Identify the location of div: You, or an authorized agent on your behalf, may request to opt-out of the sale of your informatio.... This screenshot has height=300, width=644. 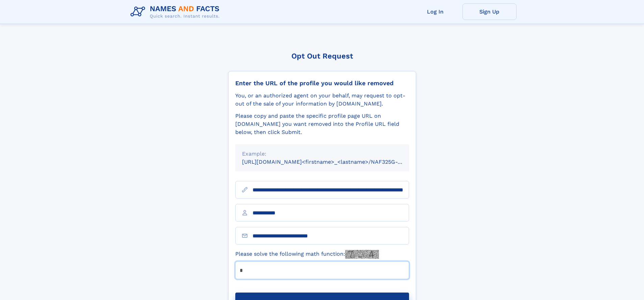
(322, 100).